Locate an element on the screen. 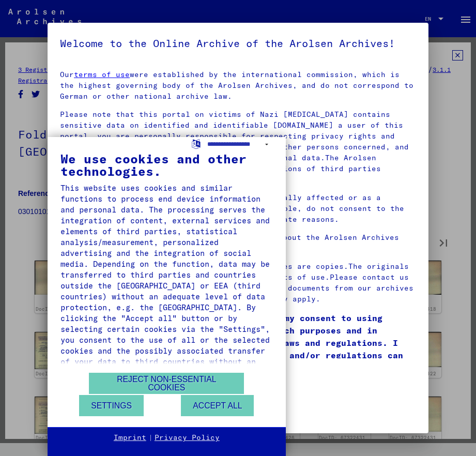 The image size is (476, 456). button: Settings is located at coordinates (111, 405).